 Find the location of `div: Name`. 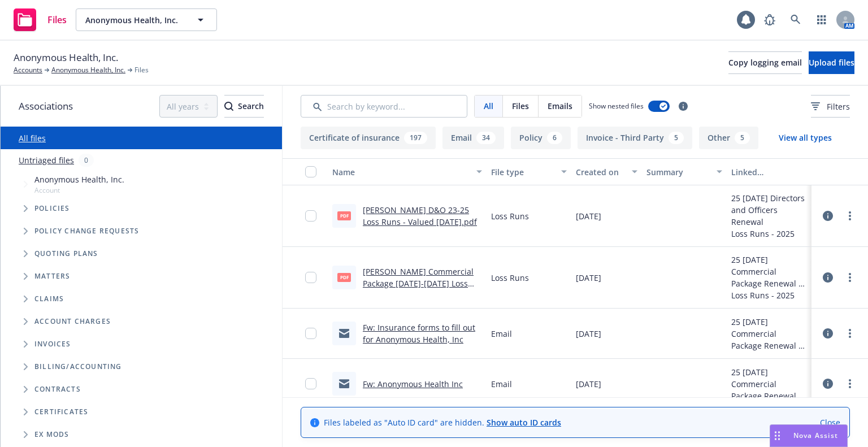

div: Name is located at coordinates (400, 172).